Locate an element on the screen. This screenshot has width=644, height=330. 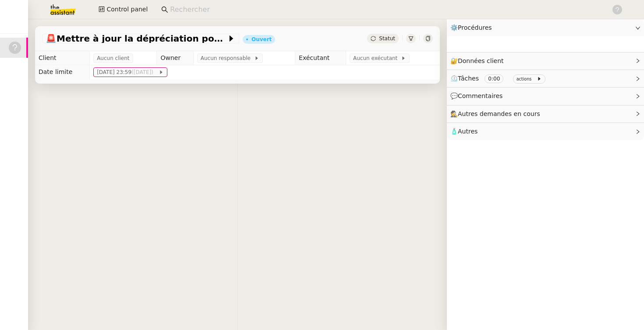
span: Mettre à jour la dépréciation pour juillet et août is located at coordinates (137, 38).